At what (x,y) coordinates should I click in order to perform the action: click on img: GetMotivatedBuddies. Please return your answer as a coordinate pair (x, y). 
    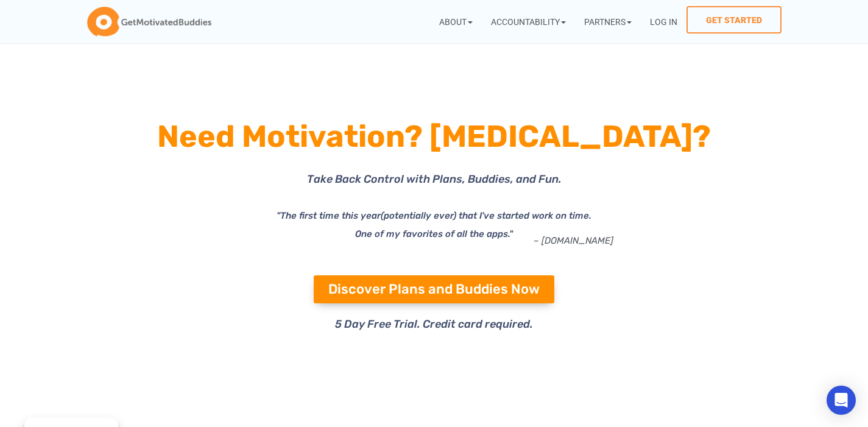
    Looking at the image, I should click on (149, 22).